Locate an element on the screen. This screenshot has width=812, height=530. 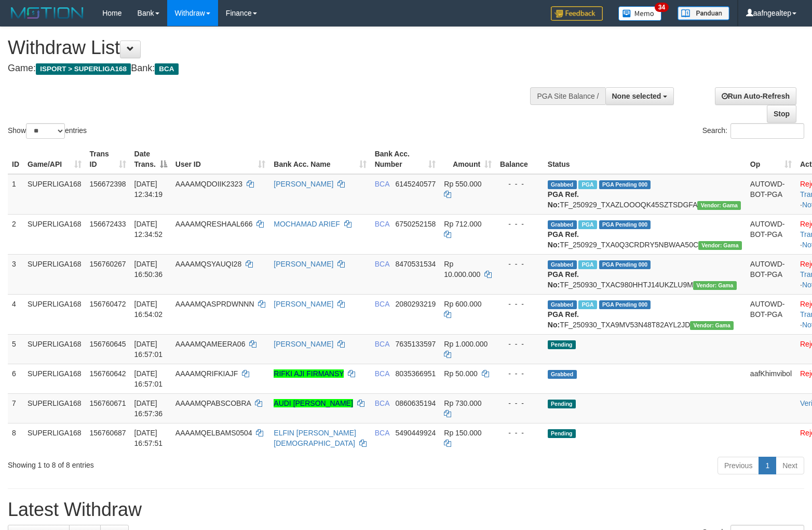
span: Rp 10.000.000 is located at coordinates (462, 269).